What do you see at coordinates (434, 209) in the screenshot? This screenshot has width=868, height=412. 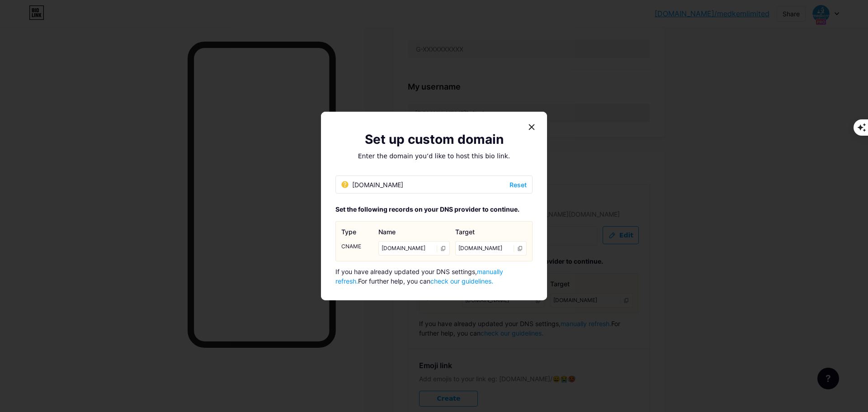 I see `div: Set the following records on your DNS provider to continue.` at bounding box center [434, 209].